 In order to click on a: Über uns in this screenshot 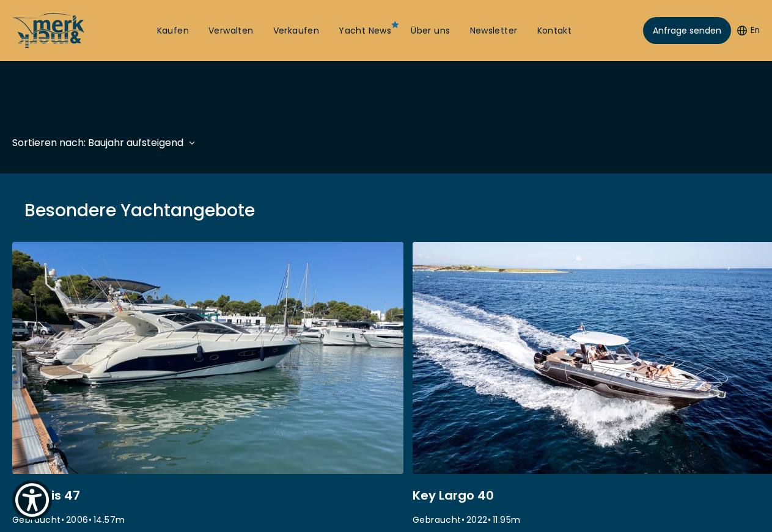, I will do `click(430, 31)`.